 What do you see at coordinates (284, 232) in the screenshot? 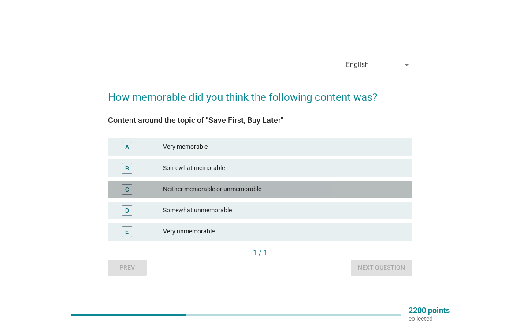
I see `div: Very unmemorable` at bounding box center [284, 232].